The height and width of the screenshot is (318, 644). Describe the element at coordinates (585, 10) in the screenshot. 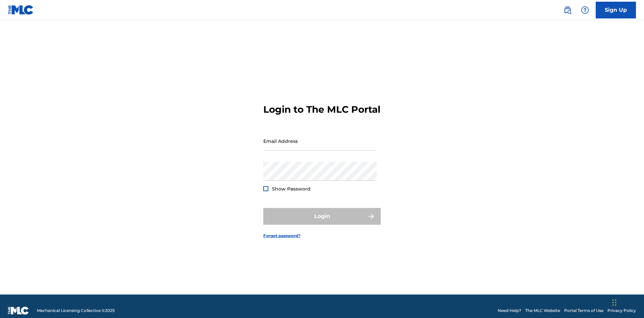

I see `img: help` at that location.